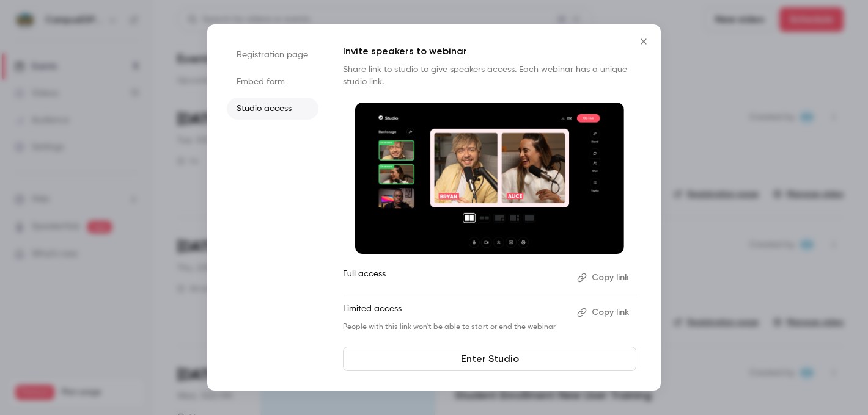  Describe the element at coordinates (273, 55) in the screenshot. I see `li: Registration page` at that location.